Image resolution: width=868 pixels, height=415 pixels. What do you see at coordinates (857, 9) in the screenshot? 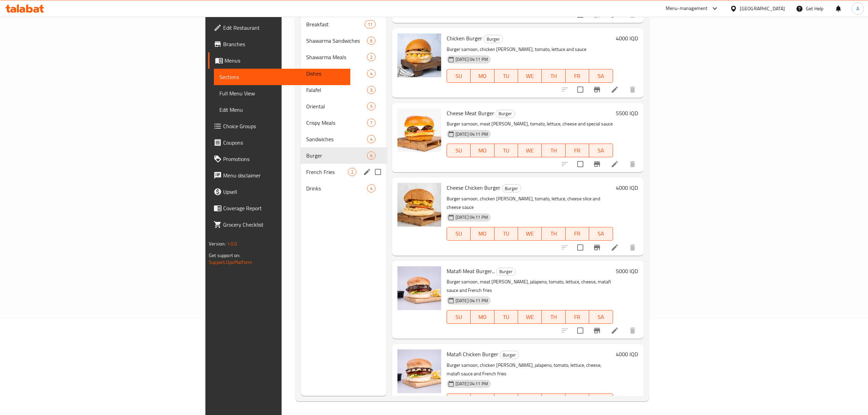
I see `span: A` at bounding box center [857, 9].